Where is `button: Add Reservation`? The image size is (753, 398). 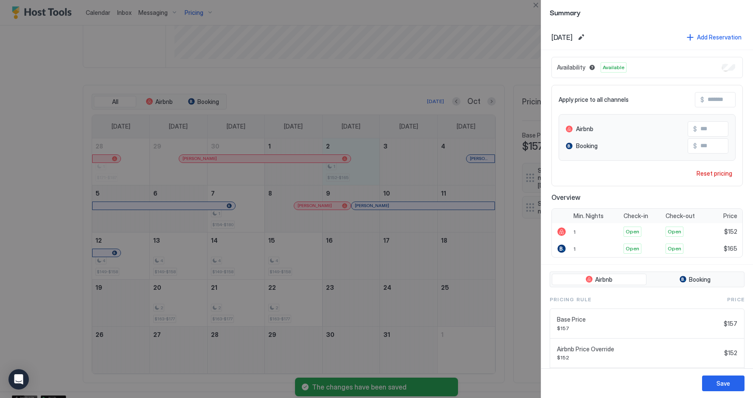
button: Add Reservation is located at coordinates (714, 37).